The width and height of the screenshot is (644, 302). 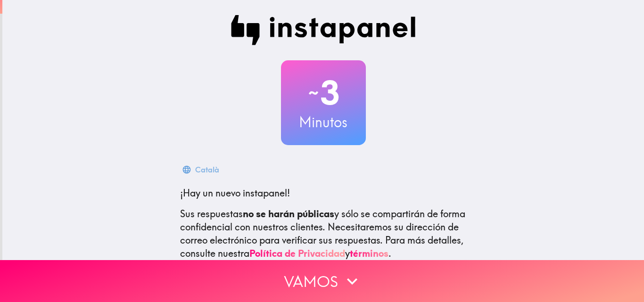 What do you see at coordinates (207, 170) in the screenshot?
I see `div: Català` at bounding box center [207, 170].